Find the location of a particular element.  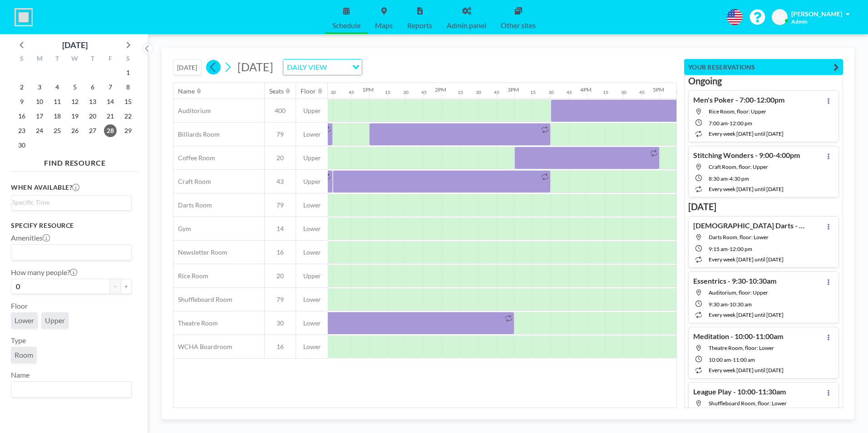

span: Other sites is located at coordinates (518, 25).